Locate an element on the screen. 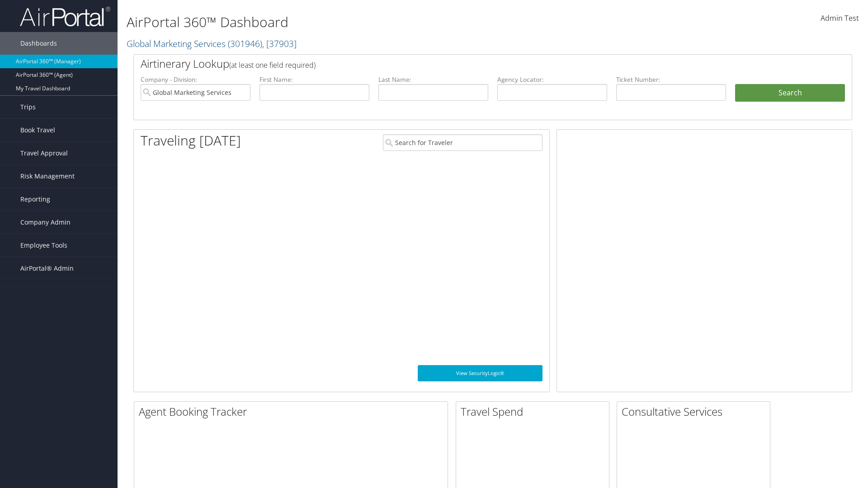  span: Book Travel is located at coordinates (38, 130).